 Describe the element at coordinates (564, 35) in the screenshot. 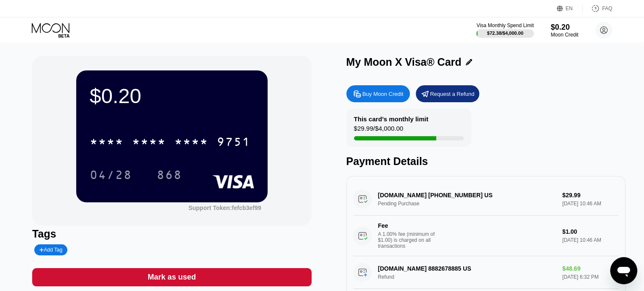

I see `div: Moon Credit` at that location.